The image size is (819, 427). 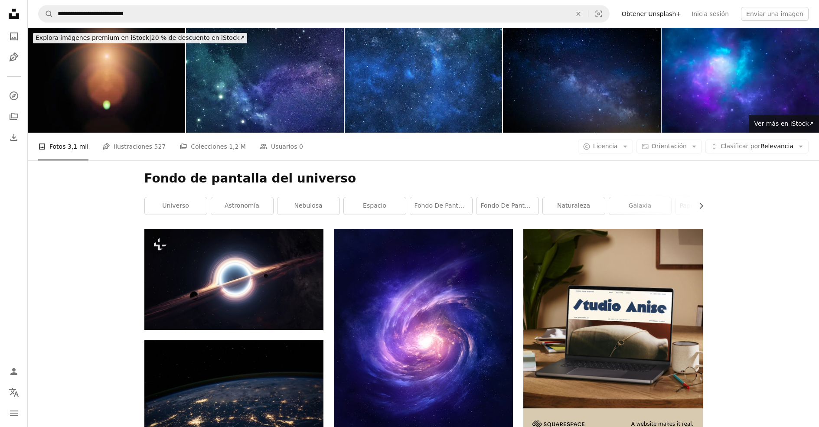 What do you see at coordinates (160, 147) in the screenshot?
I see `span: 527` at bounding box center [160, 147].